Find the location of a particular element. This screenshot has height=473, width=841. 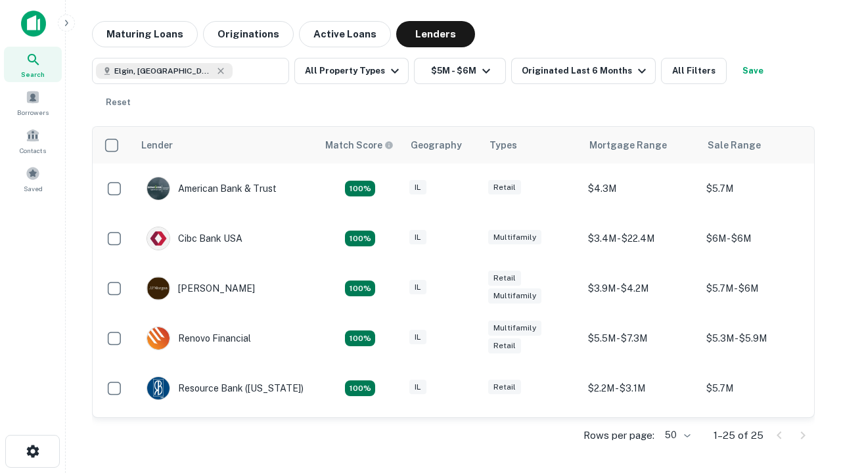

td: $5.7M - $6M is located at coordinates (759, 289).